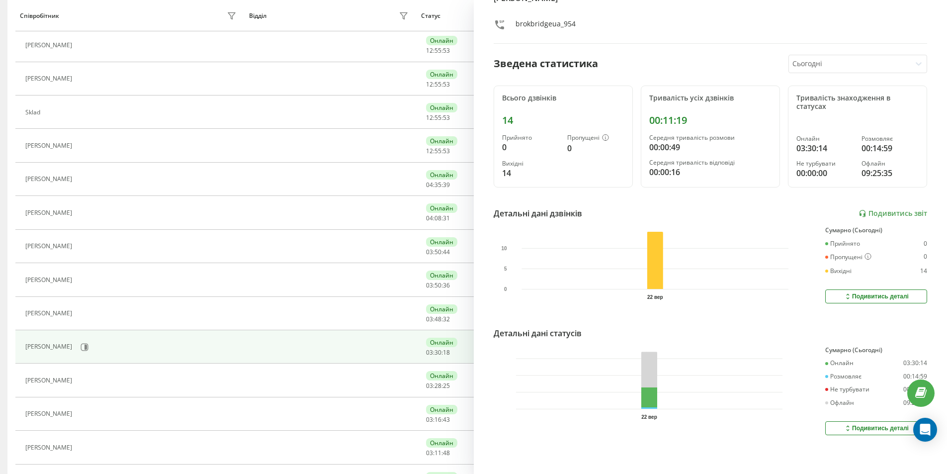 The image size is (947, 474). I want to click on span: 32, so click(446, 319).